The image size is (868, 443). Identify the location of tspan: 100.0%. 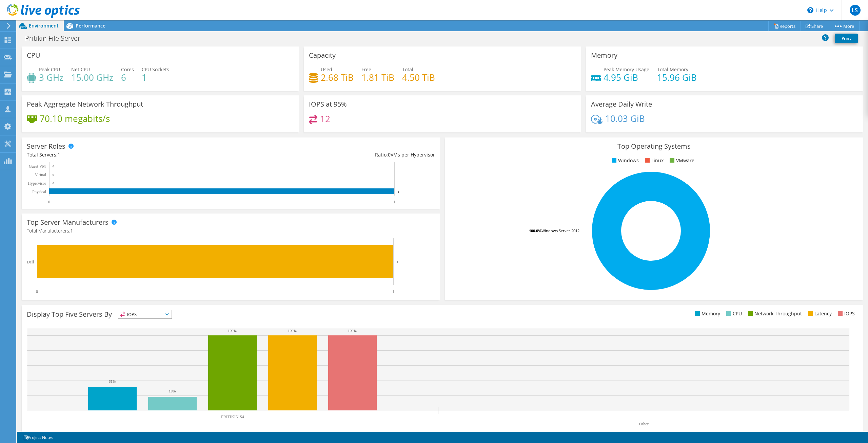
(535, 231).